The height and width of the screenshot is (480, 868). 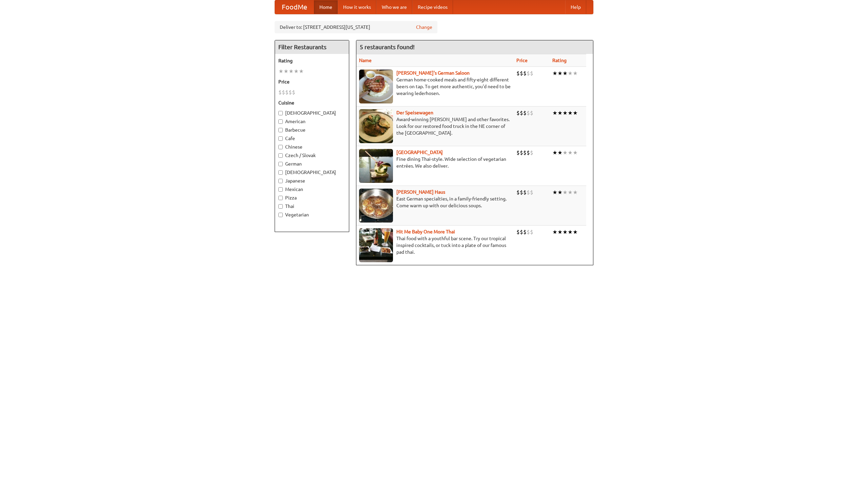 What do you see at coordinates (312, 164) in the screenshot?
I see `label: German` at bounding box center [312, 164].